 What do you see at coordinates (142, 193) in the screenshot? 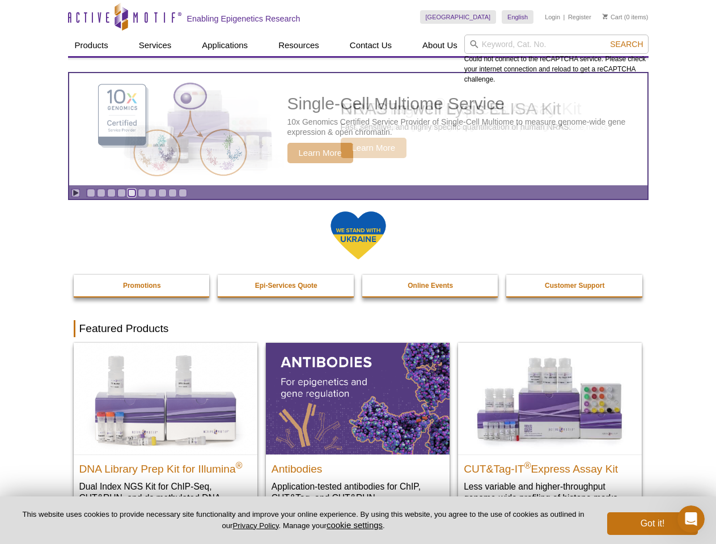
I see `a: Go to slide 6` at bounding box center [142, 193].